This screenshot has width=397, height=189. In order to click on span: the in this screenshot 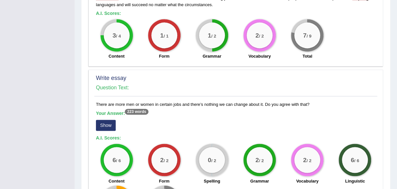, I will do `click(181, 5)`.